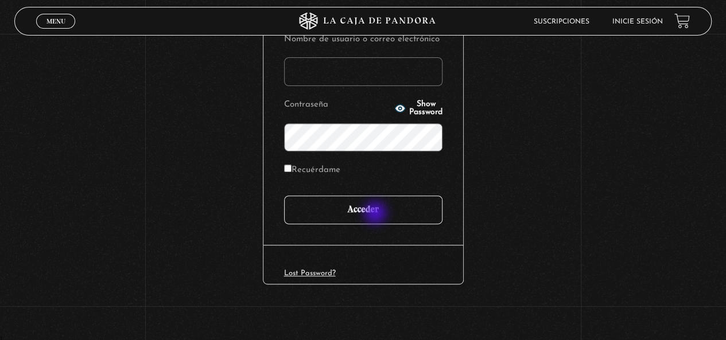  What do you see at coordinates (288, 168) in the screenshot?
I see `input: Recuérdame` at bounding box center [288, 168].